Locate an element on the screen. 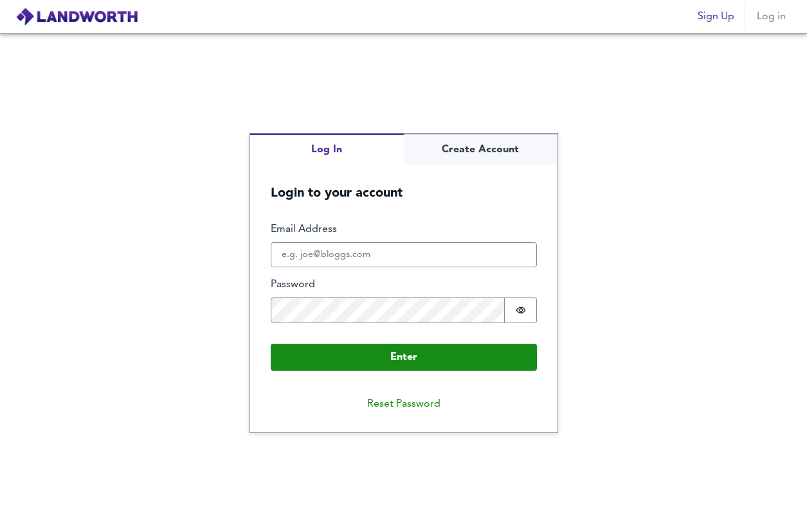 The image size is (807, 532). label: Password is located at coordinates (404, 284).